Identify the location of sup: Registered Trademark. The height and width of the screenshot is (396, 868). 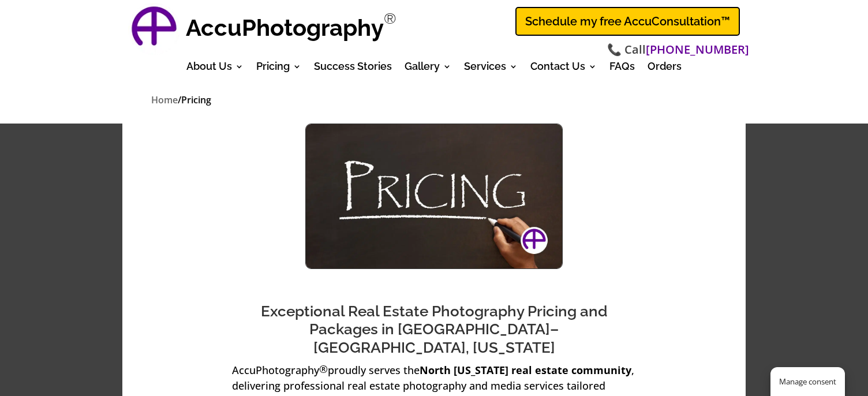
(390, 19).